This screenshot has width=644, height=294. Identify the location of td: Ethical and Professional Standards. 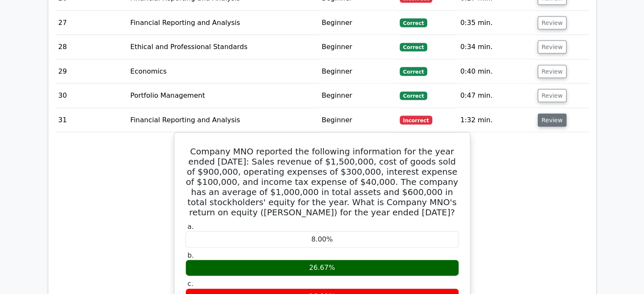
(223, 47).